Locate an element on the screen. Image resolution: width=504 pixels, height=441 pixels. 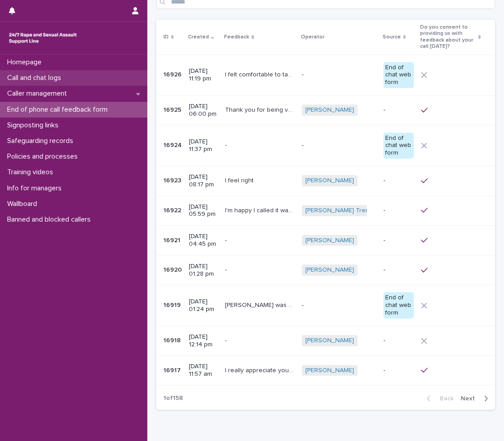
p: Feedback is located at coordinates (237, 37).